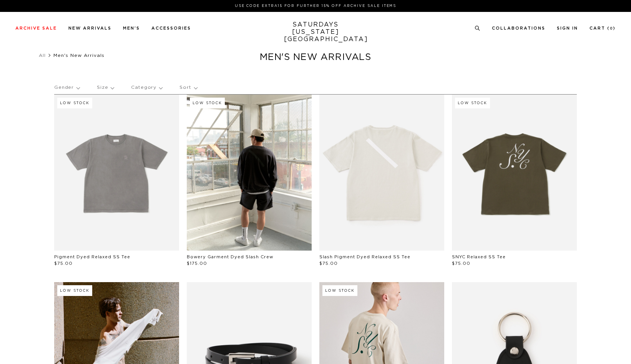 The width and height of the screenshot is (631, 364). I want to click on p: Sort, so click(188, 87).